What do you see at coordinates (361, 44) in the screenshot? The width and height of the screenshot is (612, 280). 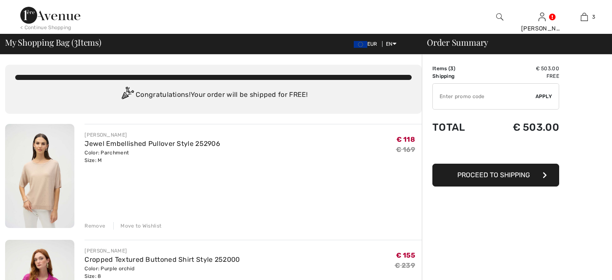 I see `img: Euro` at bounding box center [361, 44].